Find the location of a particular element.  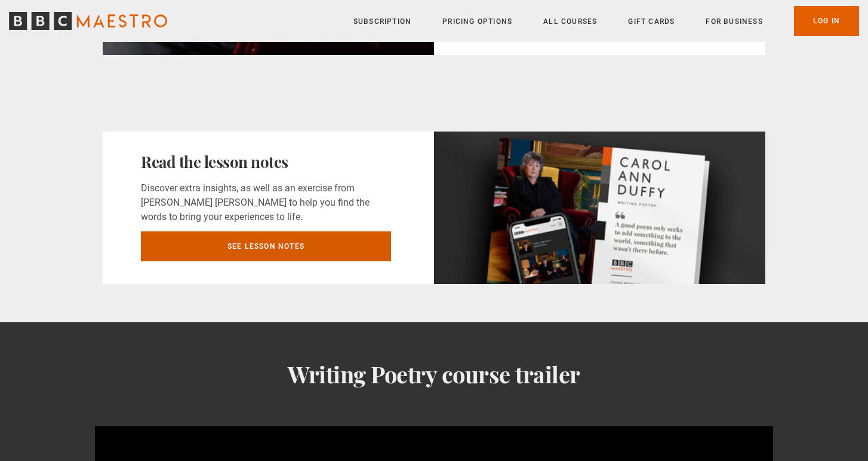

a: Pricing Options is located at coordinates (477, 22).